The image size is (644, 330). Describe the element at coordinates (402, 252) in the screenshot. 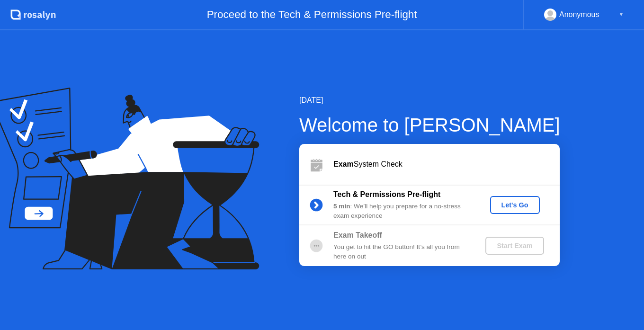

I see `div: You get to hit the GO button! It’s all you from here on out` at that location.